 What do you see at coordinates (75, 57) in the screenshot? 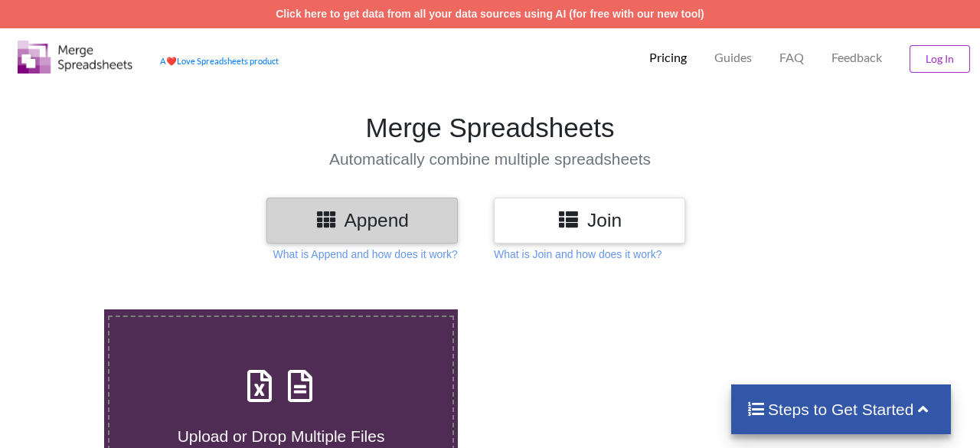
I see `img: Logo.png` at bounding box center [75, 57].